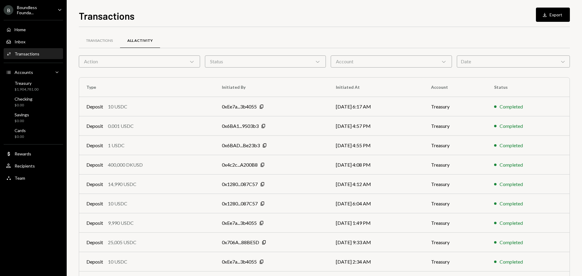  I want to click on div: $1,904,781.00, so click(26, 89).